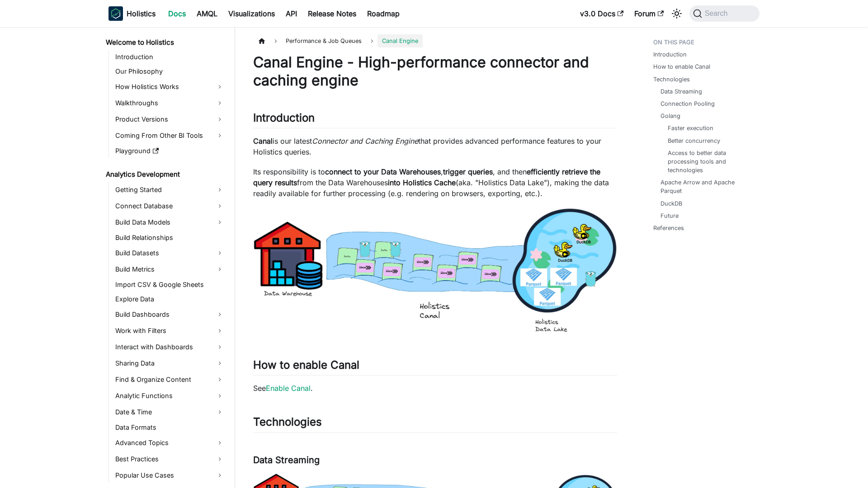 This screenshot has width=868, height=488. I want to click on span: Canal Engine, so click(400, 41).